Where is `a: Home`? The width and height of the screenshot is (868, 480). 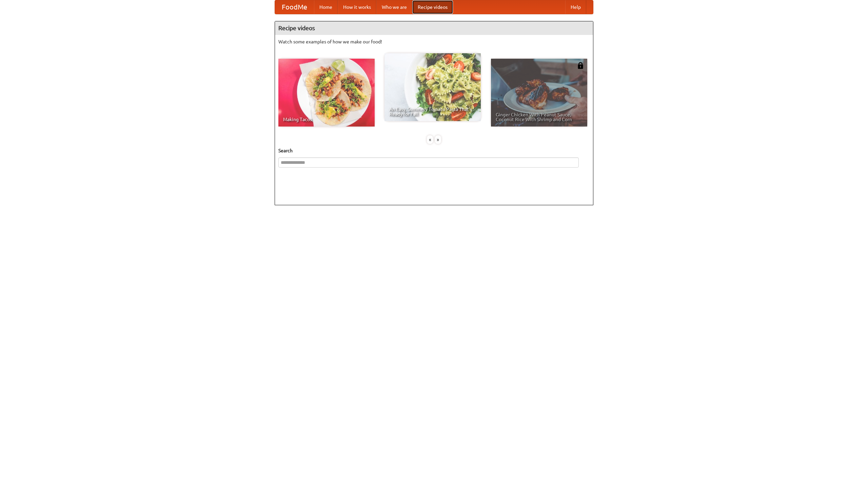
a: Home is located at coordinates (326, 7).